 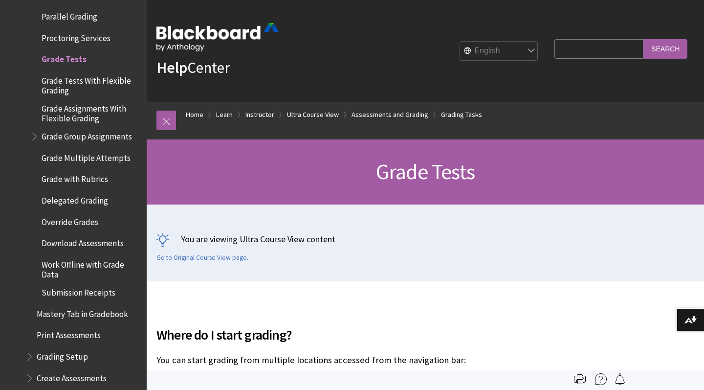 What do you see at coordinates (217, 37) in the screenshot?
I see `img: Blackboard by Anthology` at bounding box center [217, 37].